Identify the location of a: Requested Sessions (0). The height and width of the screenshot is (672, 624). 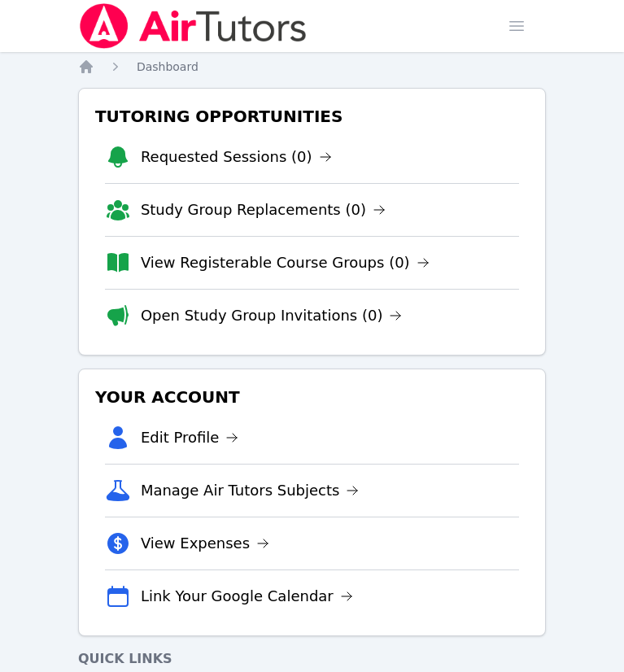
(236, 157).